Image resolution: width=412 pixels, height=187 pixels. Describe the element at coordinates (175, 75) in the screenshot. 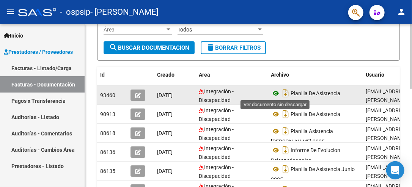

I see `datatable-header-cell: Creado` at that location.